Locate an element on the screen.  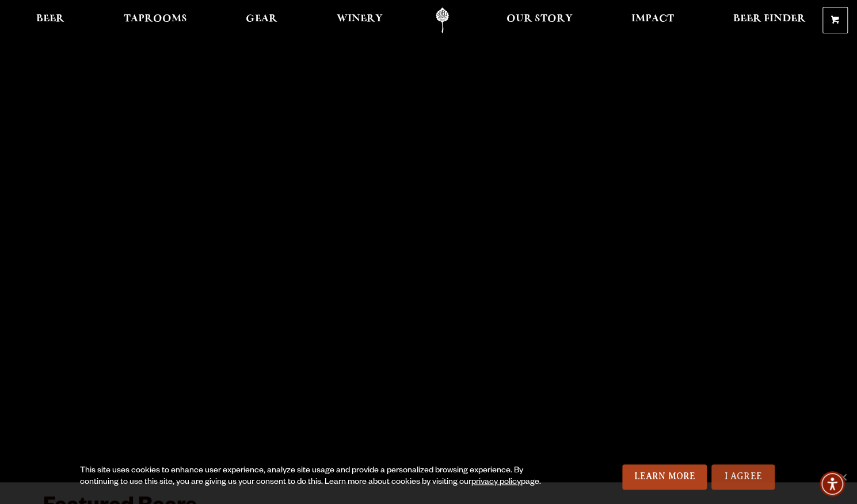
div: Accessibility Menu is located at coordinates (833, 484).